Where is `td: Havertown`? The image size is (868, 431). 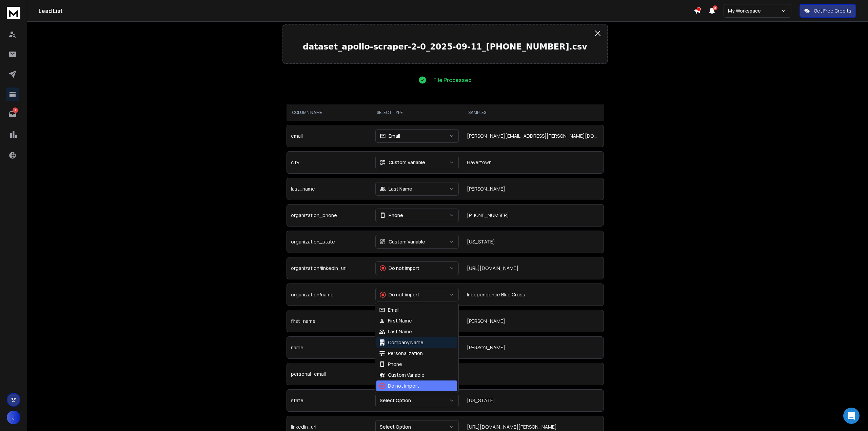
td: Havertown is located at coordinates (533, 163).